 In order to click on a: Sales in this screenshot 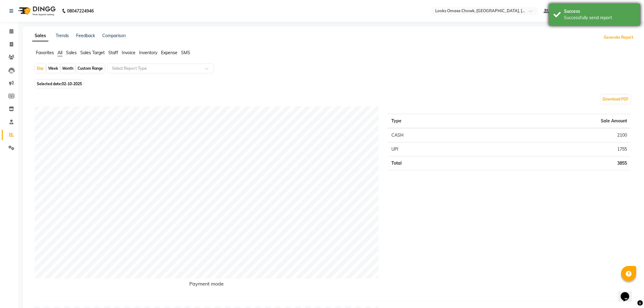, I will do `click(40, 36)`.